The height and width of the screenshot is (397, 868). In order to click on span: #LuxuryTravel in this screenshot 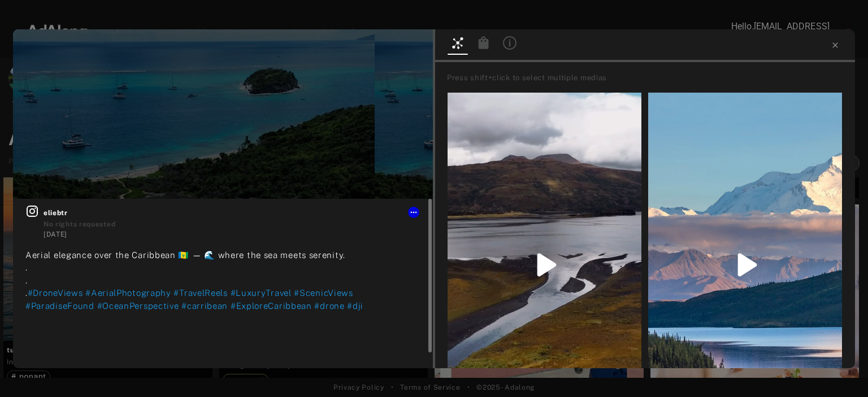, I will do `click(261, 293)`.